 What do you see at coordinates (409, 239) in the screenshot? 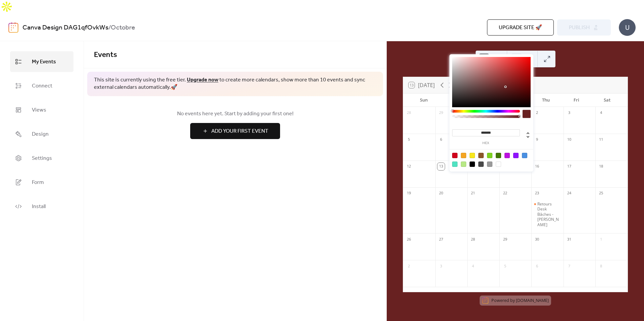
I see `div: 26` at bounding box center [409, 239].